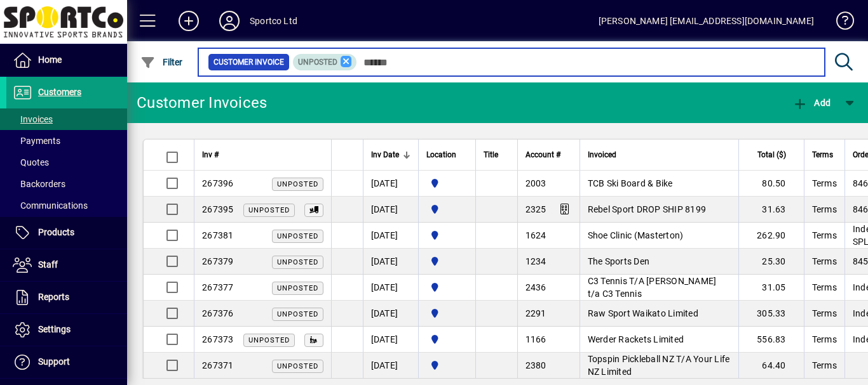  Describe the element at coordinates (536, 365) in the screenshot. I see `span: 2380` at that location.